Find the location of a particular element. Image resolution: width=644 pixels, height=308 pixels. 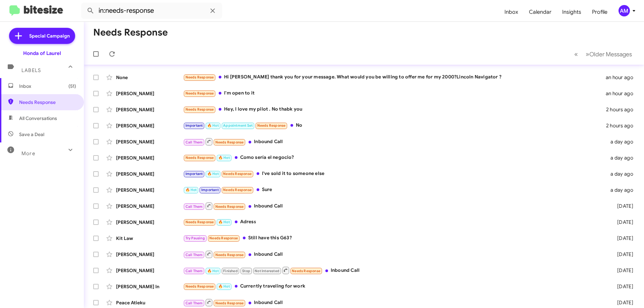

span: Profile is located at coordinates (599, 12).